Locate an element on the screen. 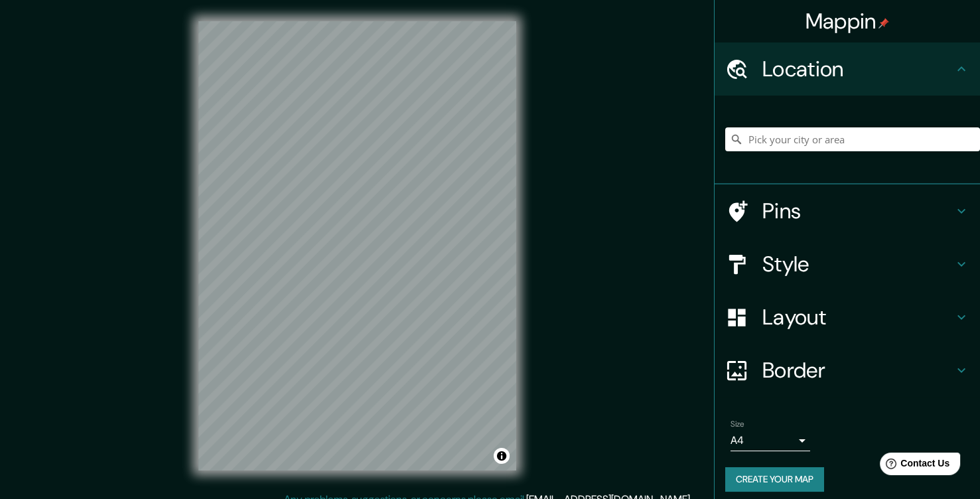  h4: Border is located at coordinates (857, 370).